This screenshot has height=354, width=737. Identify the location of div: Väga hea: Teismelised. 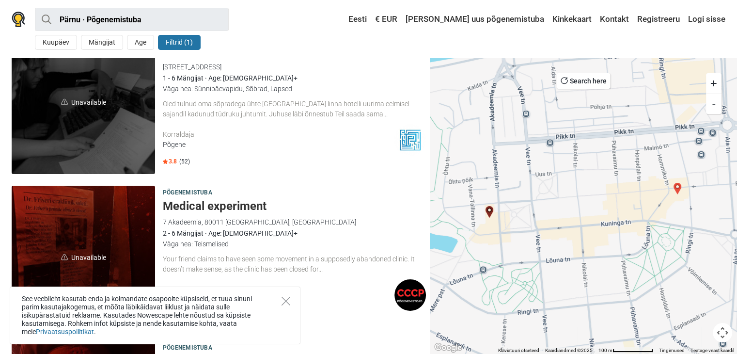
(294, 244).